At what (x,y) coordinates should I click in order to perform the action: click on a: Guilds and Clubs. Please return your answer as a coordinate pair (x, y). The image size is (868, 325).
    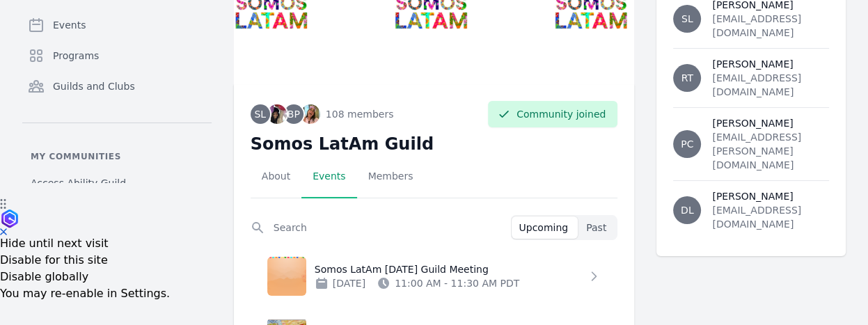
    Looking at the image, I should click on (117, 86).